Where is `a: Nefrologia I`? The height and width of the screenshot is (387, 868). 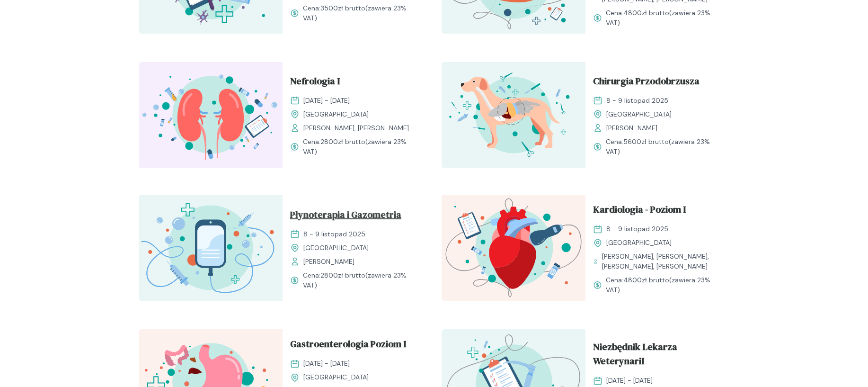 a: Nefrologia I is located at coordinates (355, 83).